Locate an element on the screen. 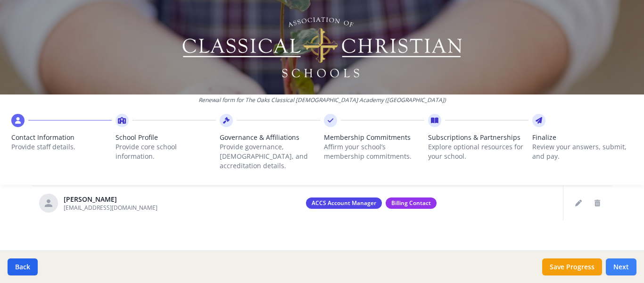 This screenshot has height=283, width=644. button: Save Progress is located at coordinates (572, 267).